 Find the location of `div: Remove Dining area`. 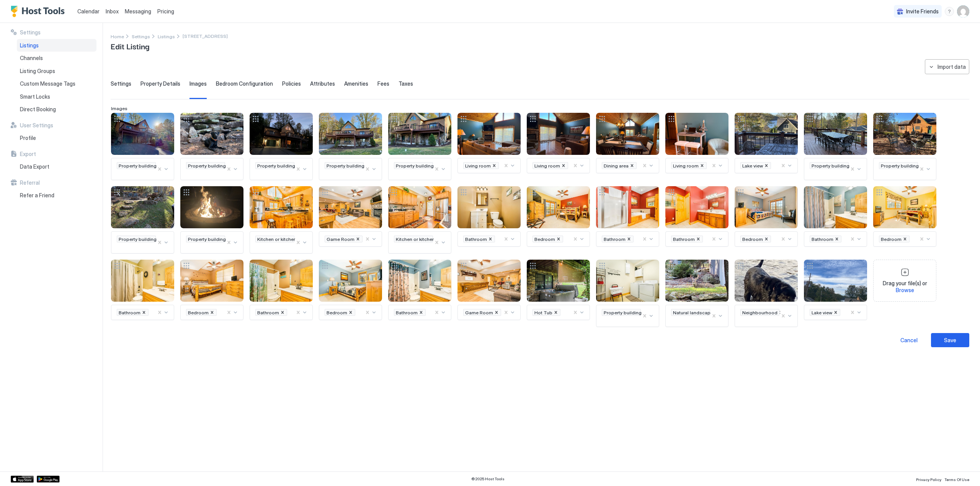

div: Remove Dining area is located at coordinates (632, 165).